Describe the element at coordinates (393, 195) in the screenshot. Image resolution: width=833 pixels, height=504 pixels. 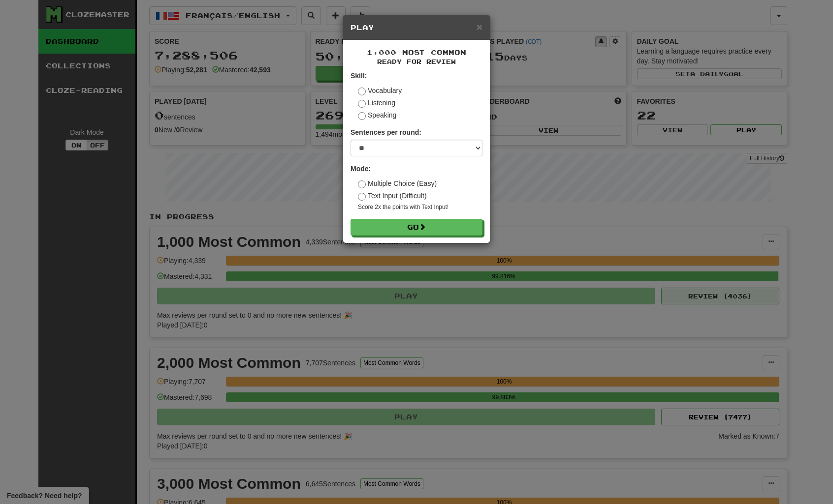
I see `label: Text Input (Difficult)` at that location.